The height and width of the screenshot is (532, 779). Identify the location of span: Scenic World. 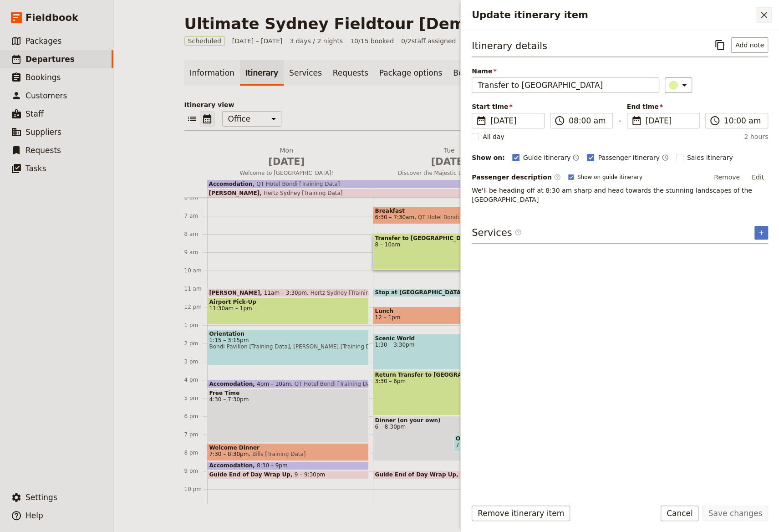
(454, 338).